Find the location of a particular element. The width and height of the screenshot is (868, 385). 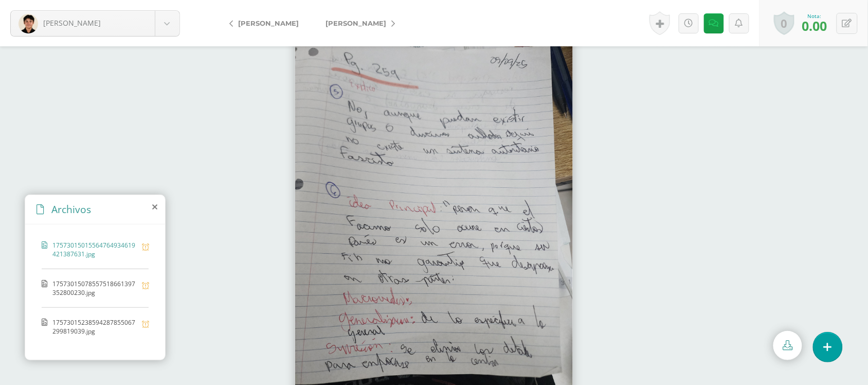

span: 17573015078557518661397352800230.jpg is located at coordinates (95, 288).